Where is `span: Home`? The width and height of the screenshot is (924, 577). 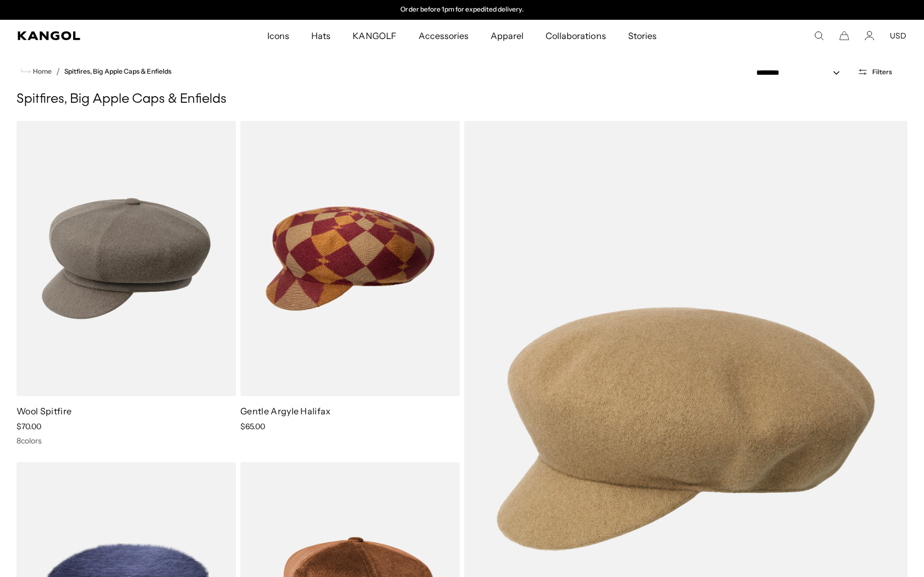
span: Home is located at coordinates (41, 72).